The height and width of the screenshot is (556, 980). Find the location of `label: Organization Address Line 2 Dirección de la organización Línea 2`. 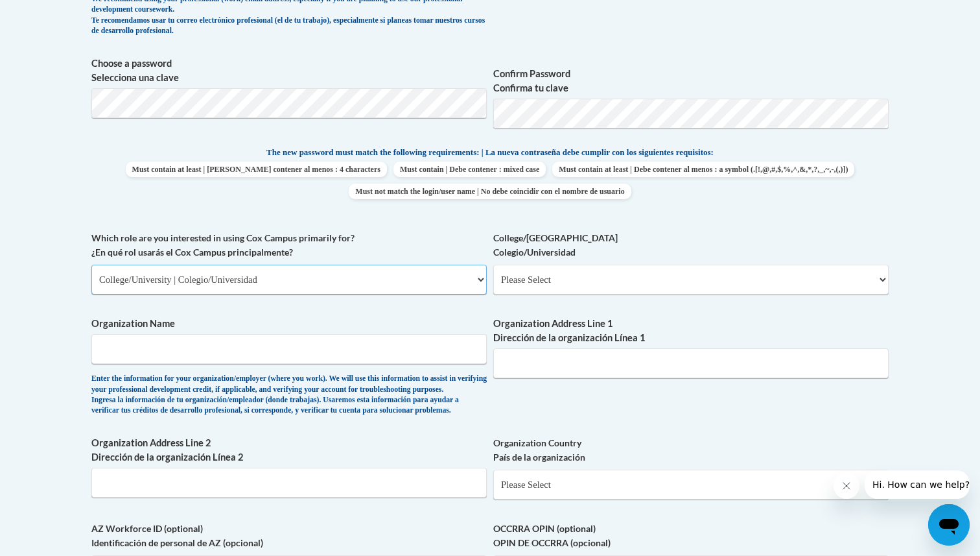

label: Organization Address Line 2 Dirección de la organización Línea 2 is located at coordinates (289, 450).